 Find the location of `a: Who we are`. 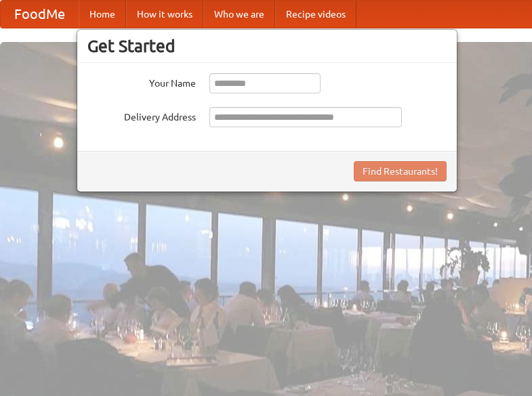

a: Who we are is located at coordinates (240, 15).